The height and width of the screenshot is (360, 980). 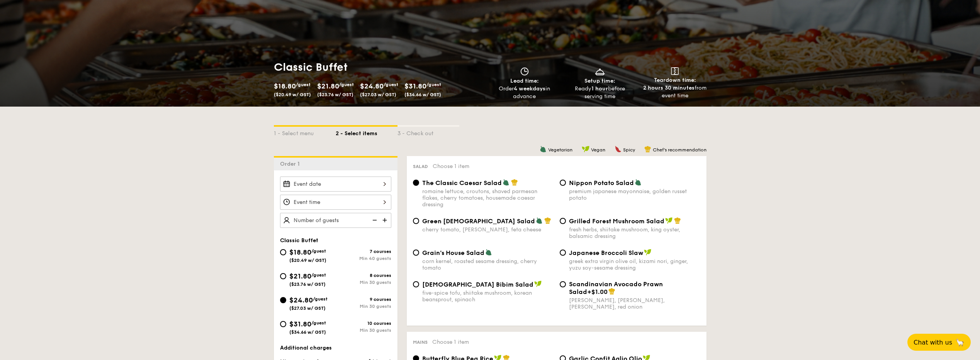 I want to click on input: Number of guests, so click(x=336, y=221).